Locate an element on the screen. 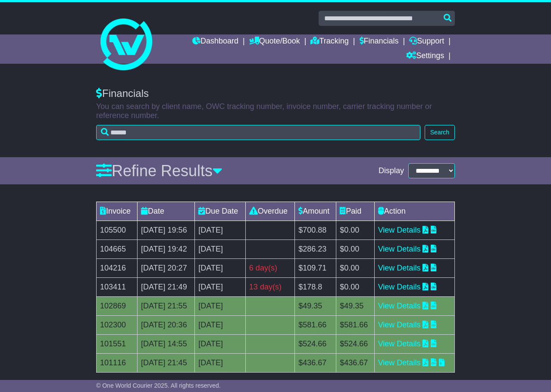  td: 103411 is located at coordinates (117, 287).